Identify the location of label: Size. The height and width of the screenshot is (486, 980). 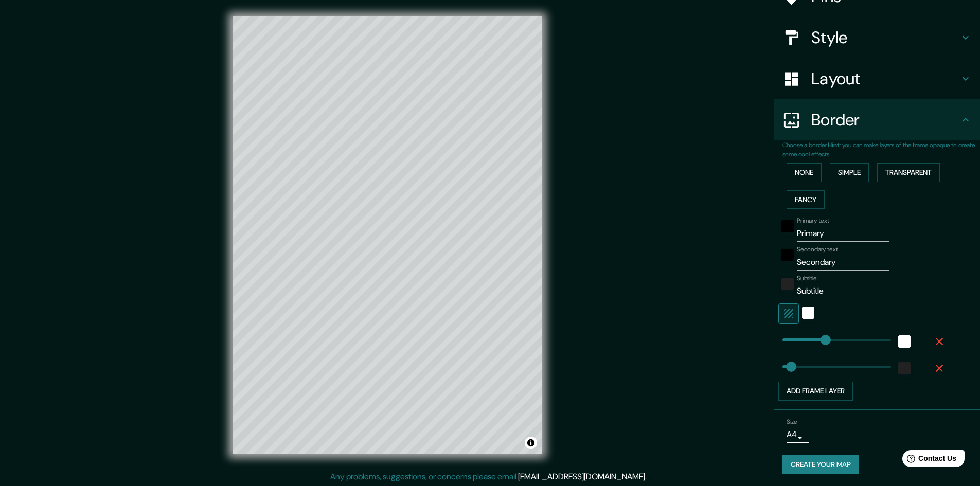
(792, 421).